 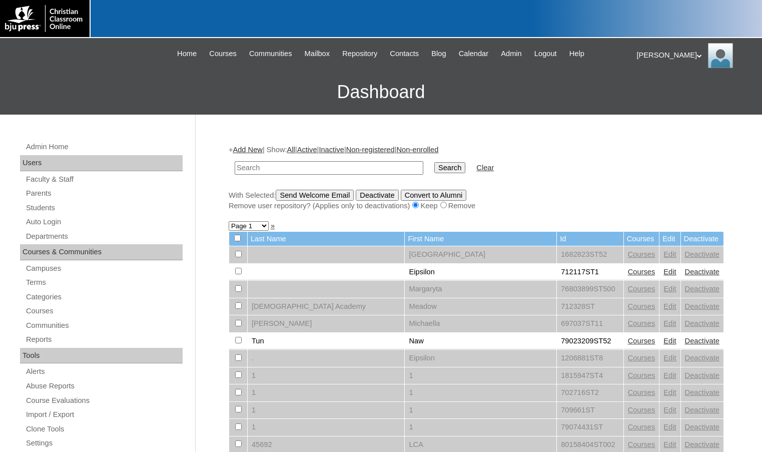 What do you see at coordinates (104, 236) in the screenshot?
I see `a: Departments` at bounding box center [104, 236].